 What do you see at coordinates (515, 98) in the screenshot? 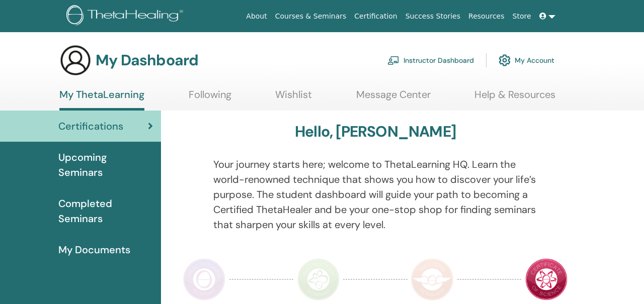
I see `a: Help & Resources` at bounding box center [515, 98].